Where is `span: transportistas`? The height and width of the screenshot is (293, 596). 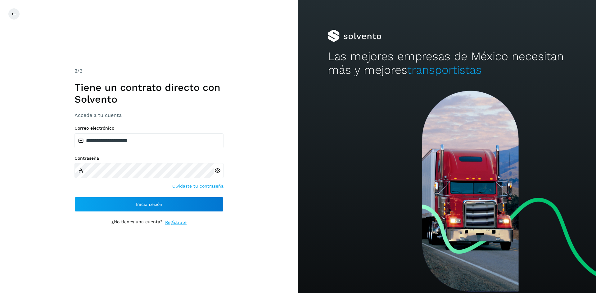
span: transportistas is located at coordinates (444, 70).